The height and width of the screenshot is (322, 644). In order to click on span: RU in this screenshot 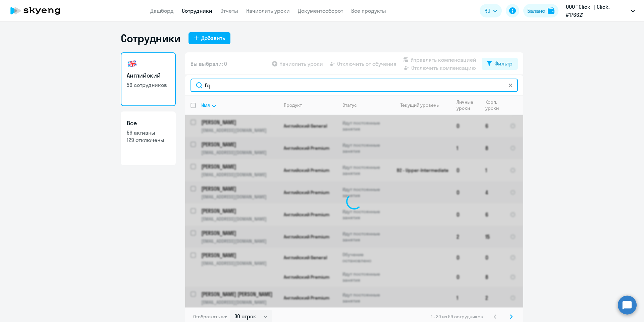, I will do `click(487, 11)`.